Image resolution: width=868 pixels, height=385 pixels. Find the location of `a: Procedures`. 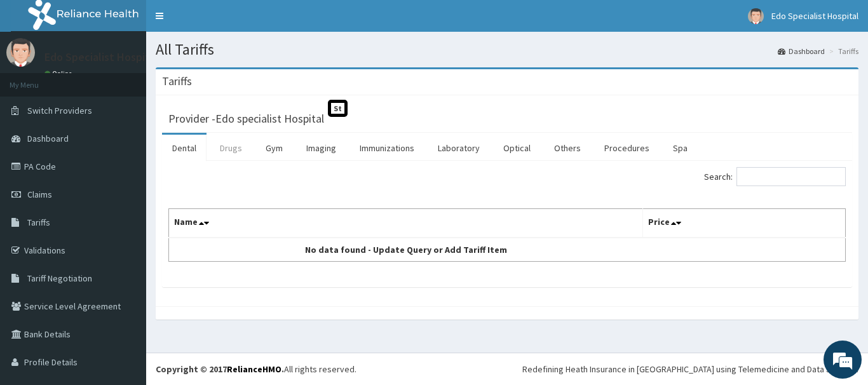

a: Procedures is located at coordinates (626, 148).